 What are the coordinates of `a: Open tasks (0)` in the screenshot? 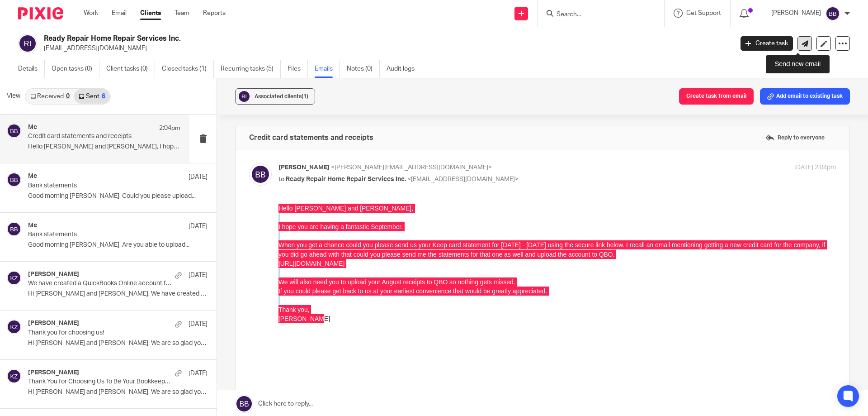 It's located at (76, 69).